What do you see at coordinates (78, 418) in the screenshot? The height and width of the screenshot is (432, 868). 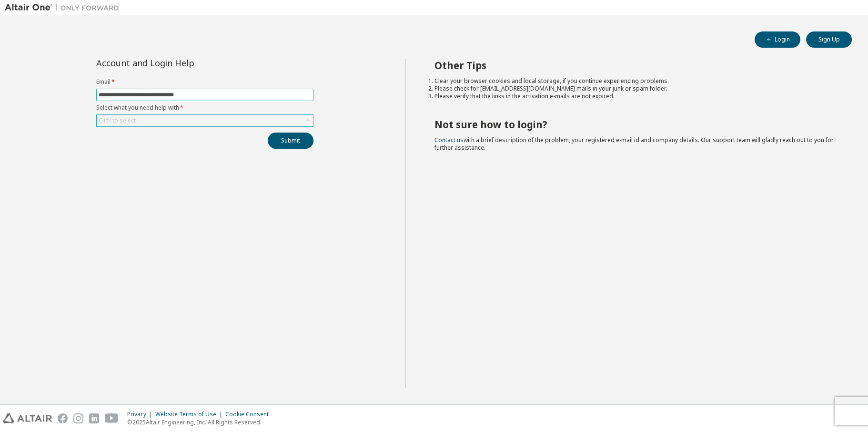 I see `img: instagram.svg` at bounding box center [78, 418].